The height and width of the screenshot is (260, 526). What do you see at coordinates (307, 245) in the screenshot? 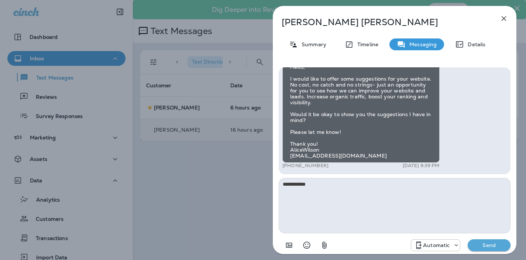
I see `button: Select an emoji` at bounding box center [307, 245].